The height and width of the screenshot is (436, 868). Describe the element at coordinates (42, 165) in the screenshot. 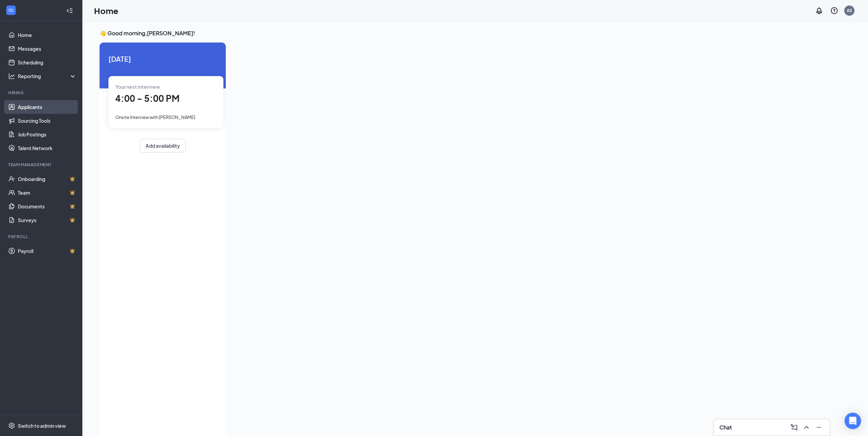

I see `div: Team Management` at that location.